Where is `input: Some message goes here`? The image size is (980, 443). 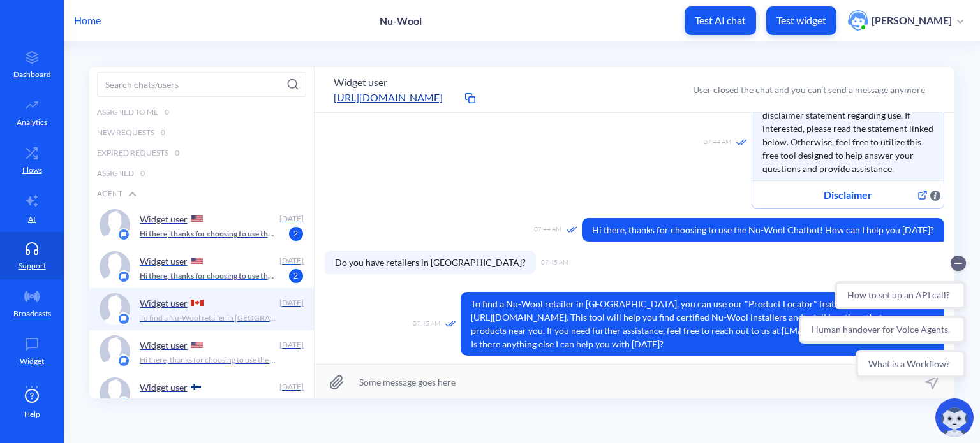 input: Some message goes here is located at coordinates (634, 382).